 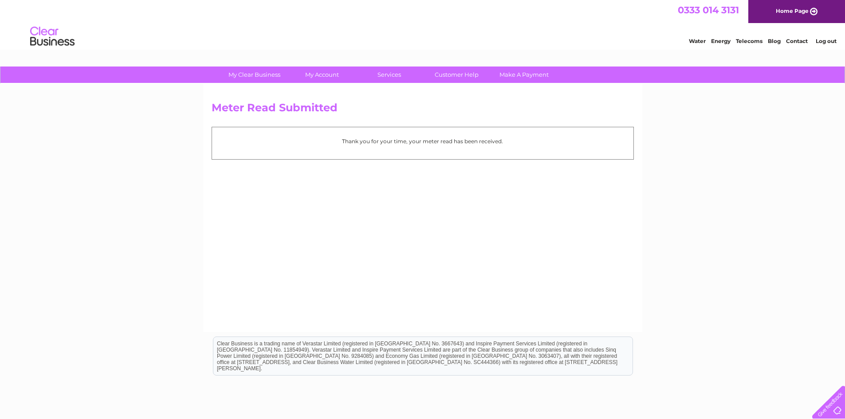 What do you see at coordinates (826, 41) in the screenshot?
I see `a: Log out` at bounding box center [826, 41].